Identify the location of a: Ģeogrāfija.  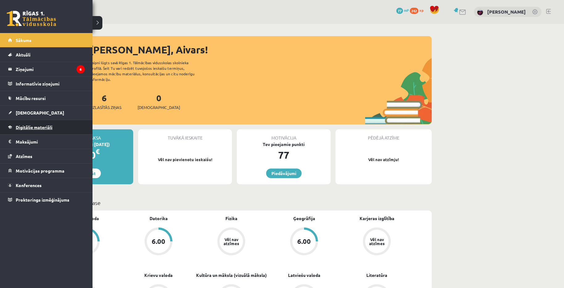
(304, 218).